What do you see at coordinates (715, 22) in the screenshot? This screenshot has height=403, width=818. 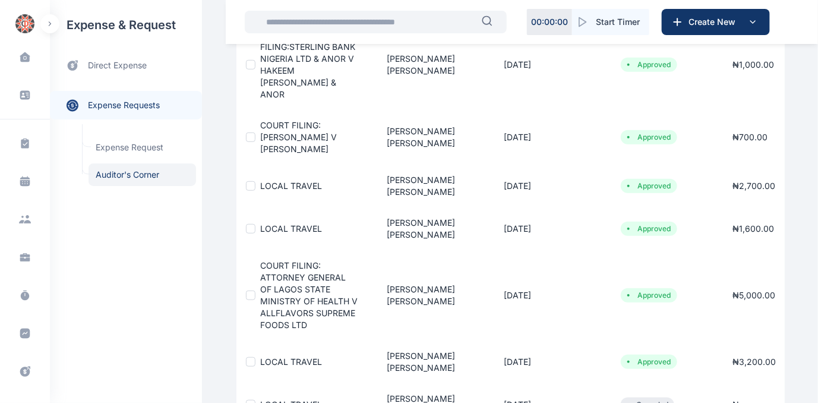 I see `span: Create New` at bounding box center [715, 22].